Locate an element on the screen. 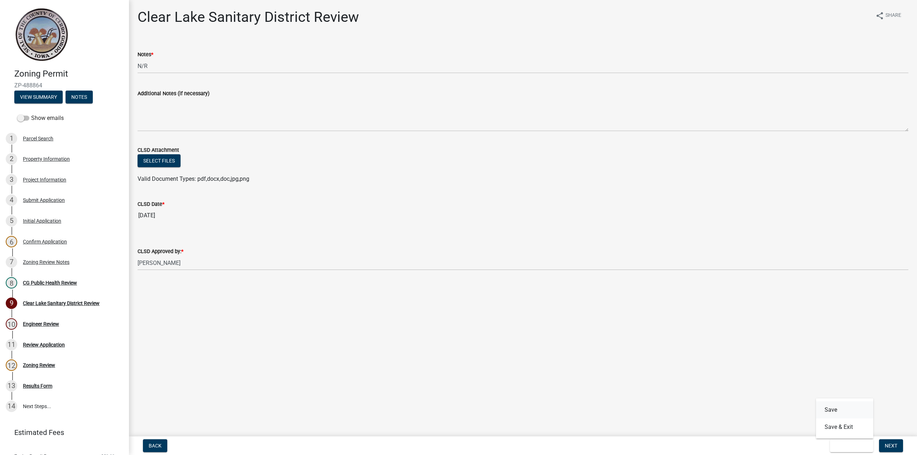  div: 1 is located at coordinates (11, 139).